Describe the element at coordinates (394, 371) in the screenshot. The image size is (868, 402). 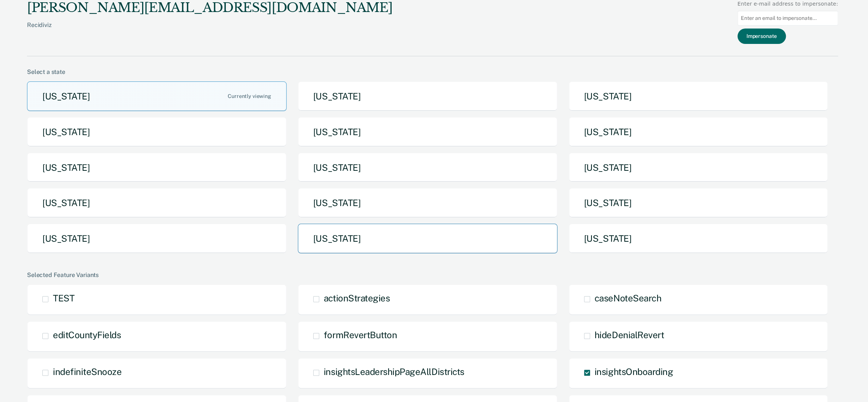
I see `span: insightsLeadershipPageAllDistricts` at that location.